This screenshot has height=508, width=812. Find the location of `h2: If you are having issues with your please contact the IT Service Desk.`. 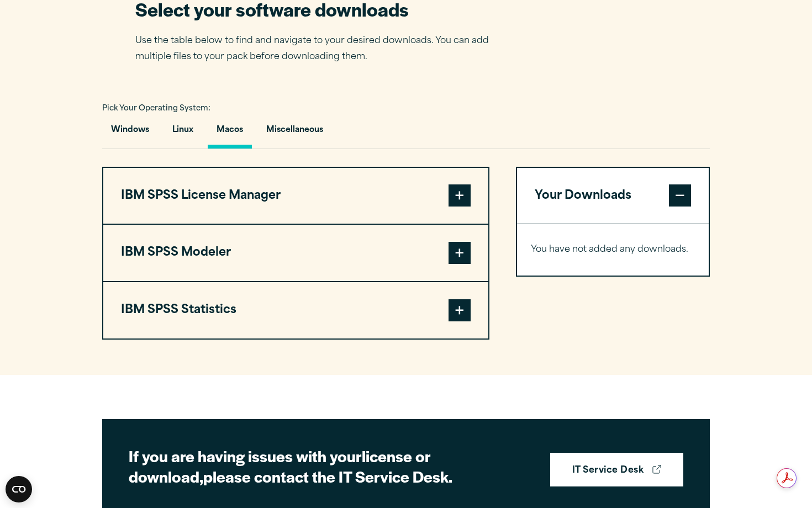

h2: If you are having issues with your please contact the IT Service Desk. is located at coordinates (322, 466).